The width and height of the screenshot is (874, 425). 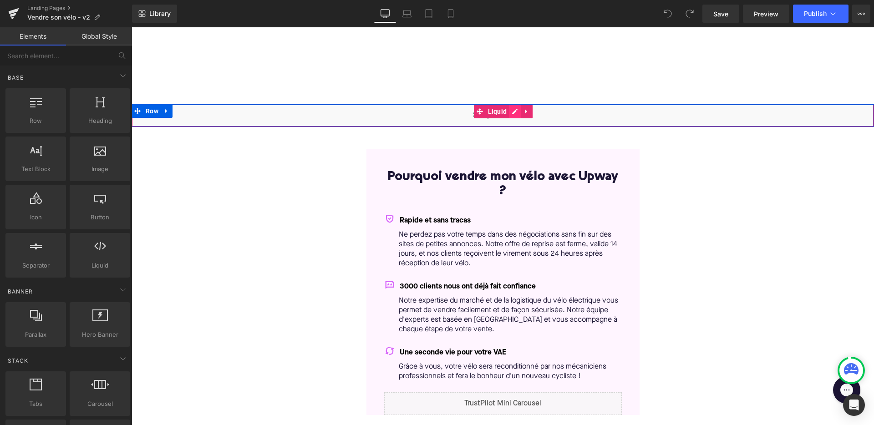 I want to click on a: Laptop, so click(x=407, y=14).